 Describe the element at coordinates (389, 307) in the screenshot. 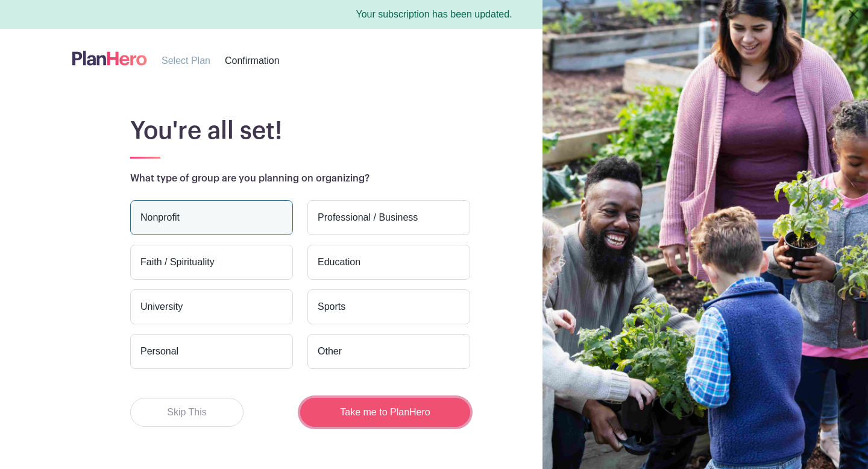

I see `label: Sports` at that location.